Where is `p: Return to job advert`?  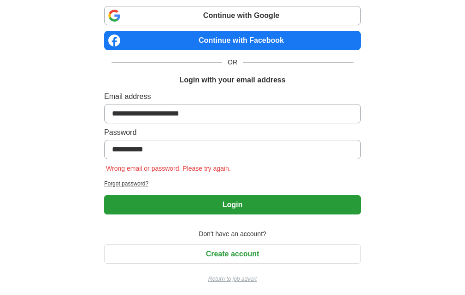 p: Return to job advert is located at coordinates (232, 279).